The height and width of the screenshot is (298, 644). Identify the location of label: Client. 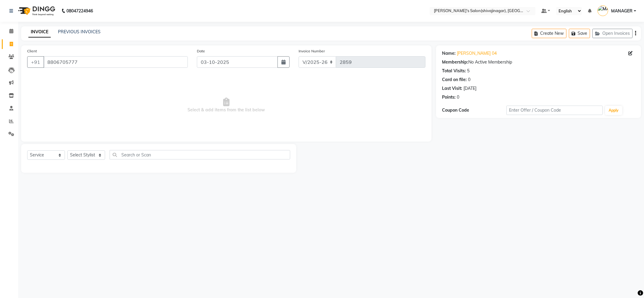
(32, 51).